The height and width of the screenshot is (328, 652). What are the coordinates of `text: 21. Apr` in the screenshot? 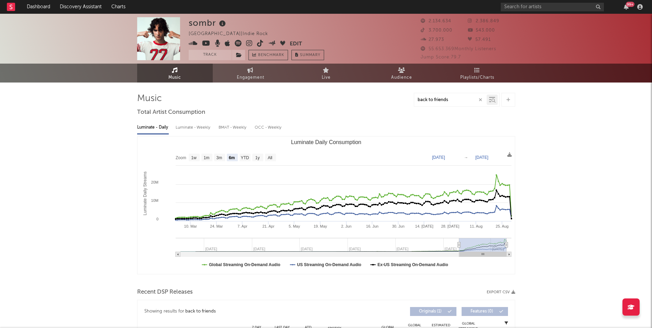 It's located at (268, 226).